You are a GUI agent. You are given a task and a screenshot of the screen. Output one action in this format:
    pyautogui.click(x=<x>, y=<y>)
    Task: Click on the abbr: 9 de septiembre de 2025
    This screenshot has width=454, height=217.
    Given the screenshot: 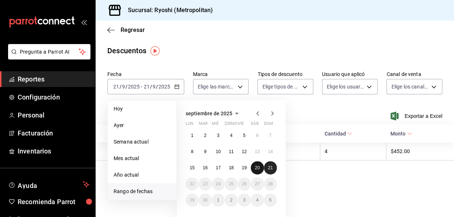 What is the action you would take?
    pyautogui.click(x=205, y=152)
    